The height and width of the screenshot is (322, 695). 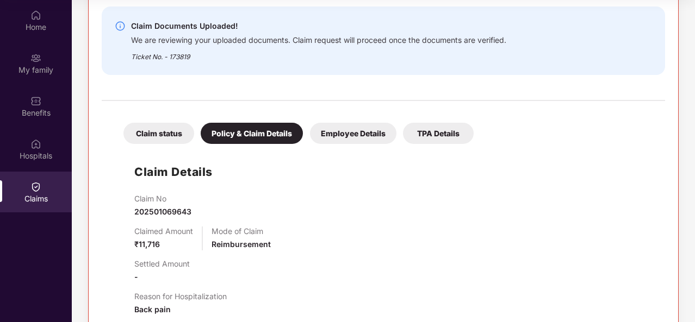 I want to click on p: Reason for Hospitalization, so click(x=180, y=296).